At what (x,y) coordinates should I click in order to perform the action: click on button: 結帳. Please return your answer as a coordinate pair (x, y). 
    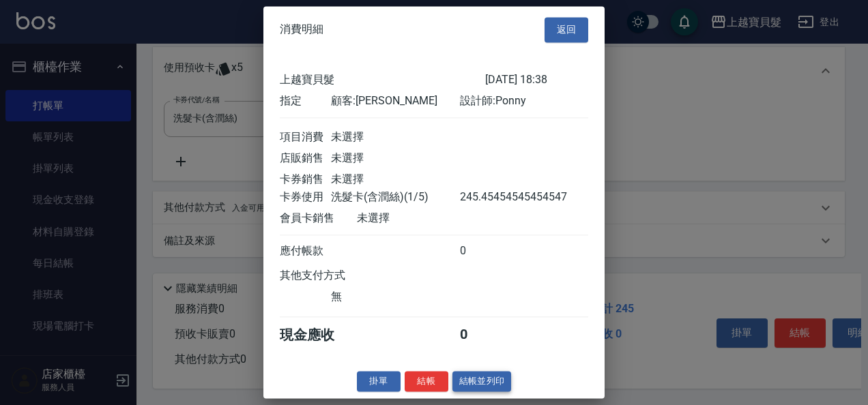
    Looking at the image, I should click on (426, 381).